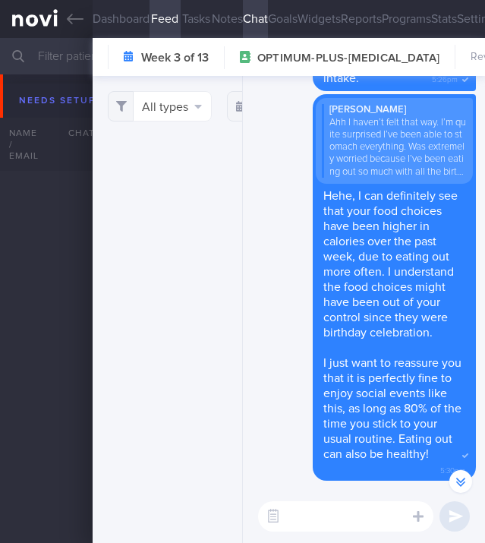 The width and height of the screenshot is (485, 543). What do you see at coordinates (452, 468) in the screenshot?
I see `span: 5:30pm` at bounding box center [452, 468].